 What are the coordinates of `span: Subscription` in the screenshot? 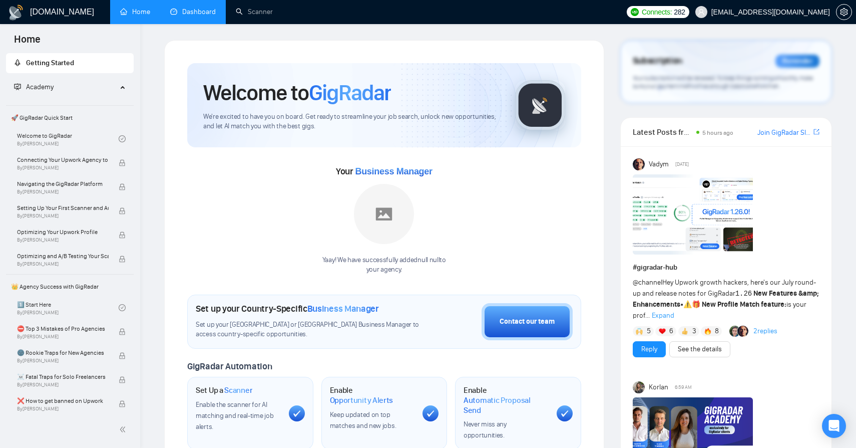 It's located at (657, 61).